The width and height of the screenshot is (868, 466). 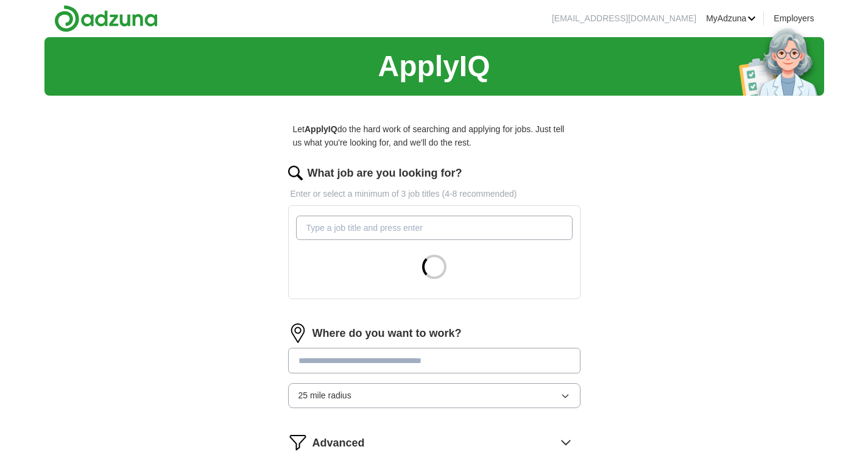 I want to click on img: search.png, so click(x=295, y=173).